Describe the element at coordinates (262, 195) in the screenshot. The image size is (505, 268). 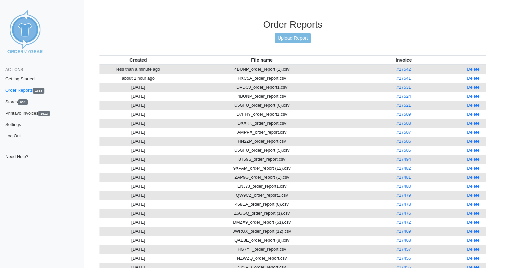
I see `td: QW9CZ_order_report1.csv` at that location.